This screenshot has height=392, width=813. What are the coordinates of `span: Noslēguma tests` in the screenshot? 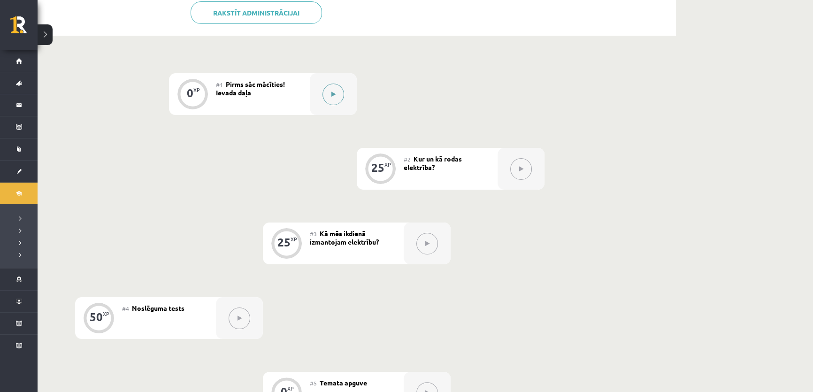 It's located at (158, 308).